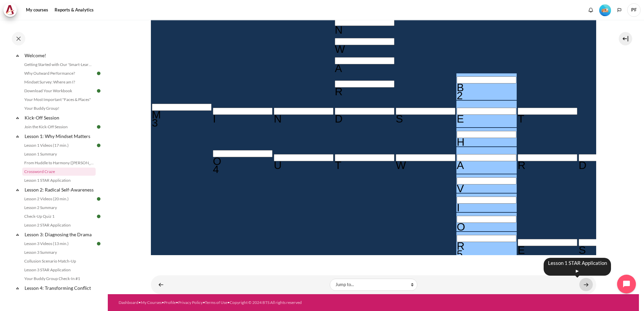  I want to click on div: N, so click(213, 99).